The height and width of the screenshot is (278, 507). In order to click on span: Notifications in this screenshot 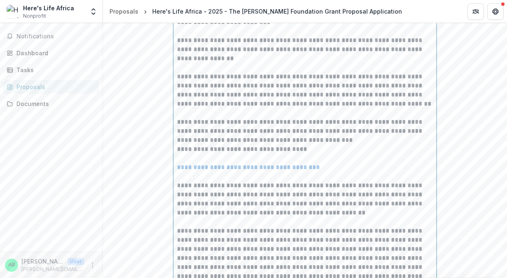, I will do `click(56, 36)`.